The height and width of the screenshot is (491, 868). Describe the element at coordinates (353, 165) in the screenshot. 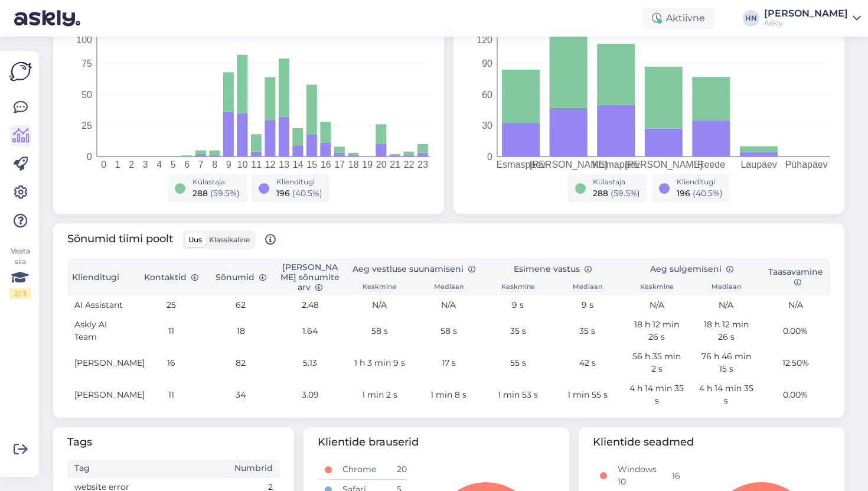

I see `tspan: 18` at that location.